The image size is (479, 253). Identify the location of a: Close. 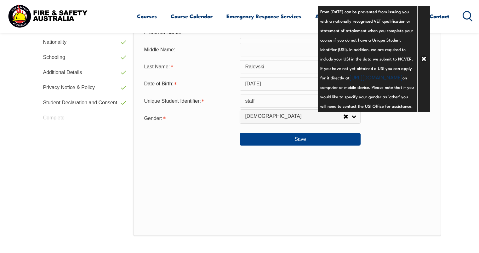
(423, 59).